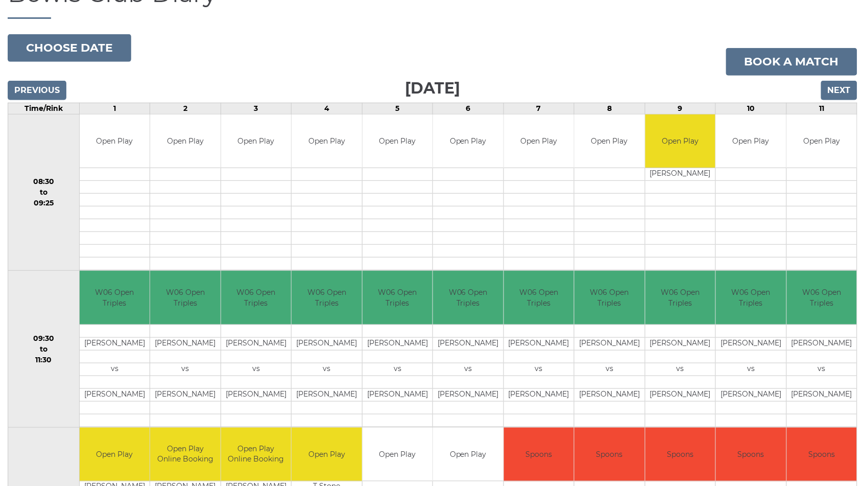 This screenshot has width=865, height=486. Describe the element at coordinates (327, 108) in the screenshot. I see `td: 4` at that location.